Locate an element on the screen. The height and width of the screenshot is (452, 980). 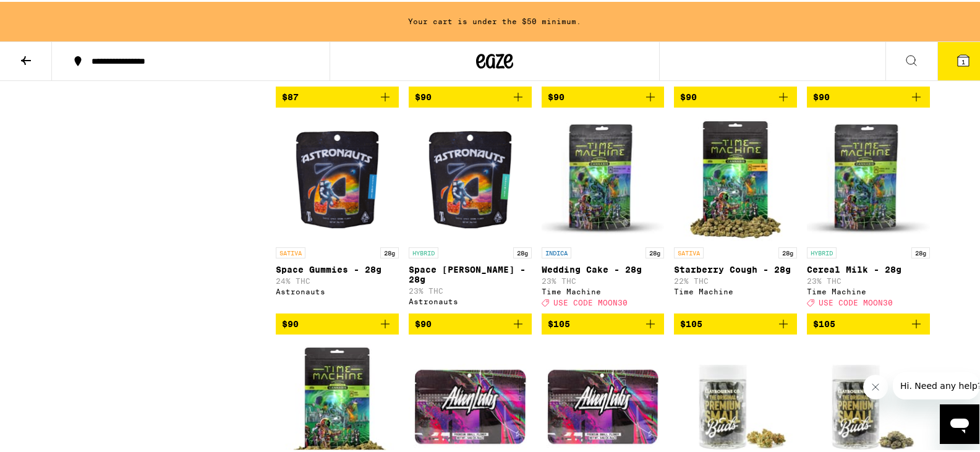
p: Space Gummies - 28g is located at coordinates (337, 268).